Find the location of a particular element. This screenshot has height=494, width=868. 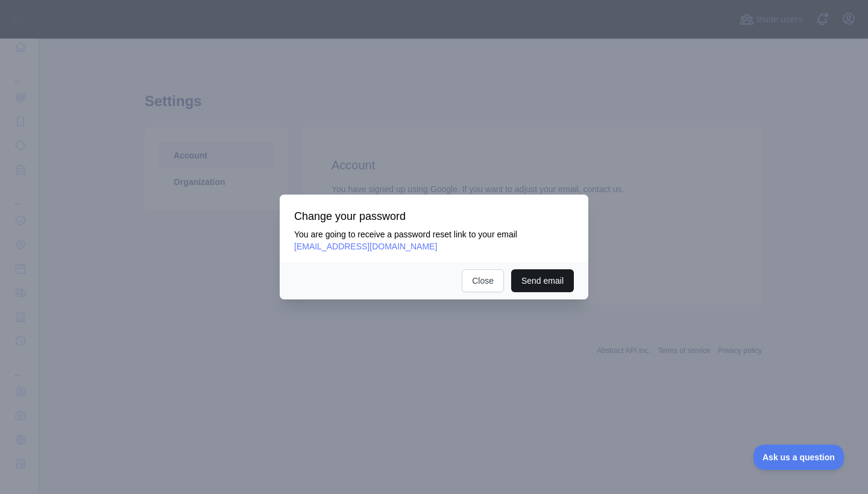

h3: Change your password is located at coordinates (434, 217).